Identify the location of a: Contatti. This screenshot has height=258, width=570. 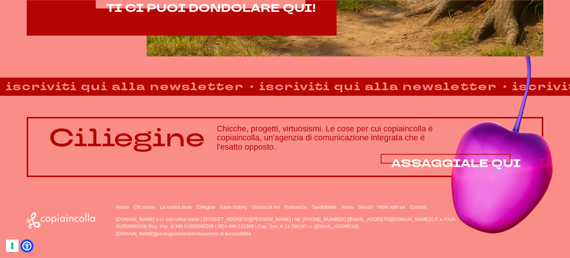
(418, 207).